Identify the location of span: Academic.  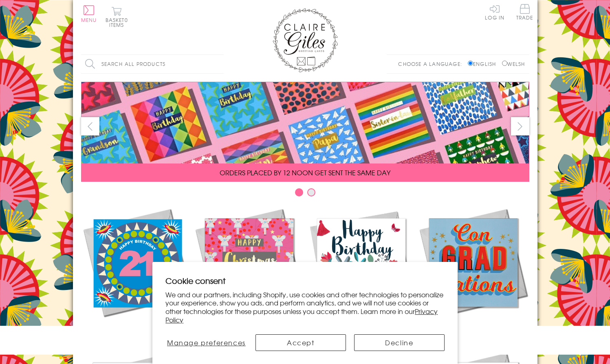
(473, 330).